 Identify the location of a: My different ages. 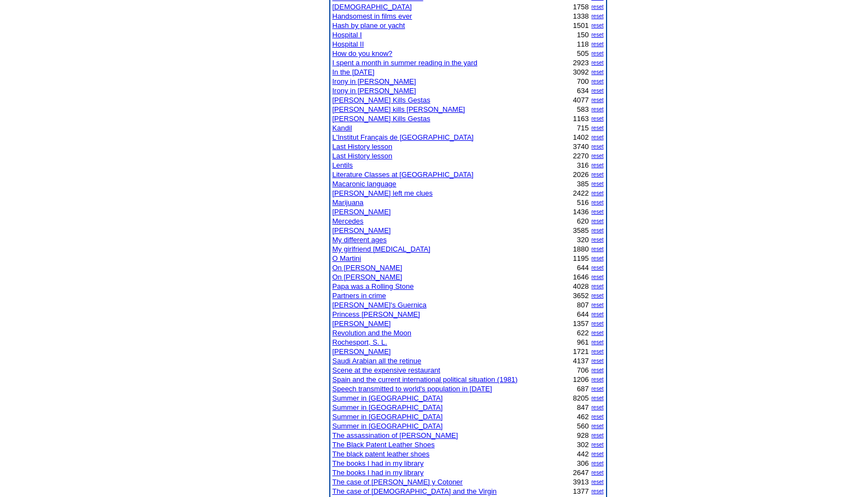
(359, 239).